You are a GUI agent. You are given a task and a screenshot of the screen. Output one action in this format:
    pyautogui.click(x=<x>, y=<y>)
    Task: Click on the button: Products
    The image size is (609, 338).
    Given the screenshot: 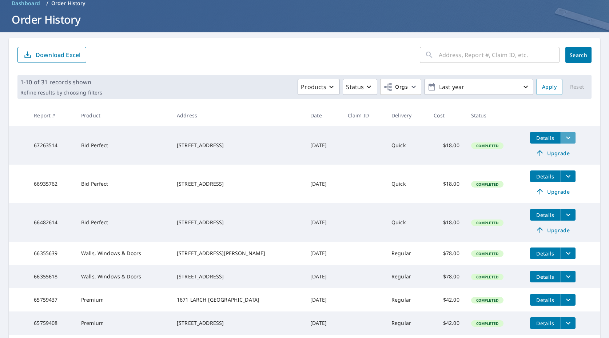 What is the action you would take?
    pyautogui.click(x=319, y=87)
    